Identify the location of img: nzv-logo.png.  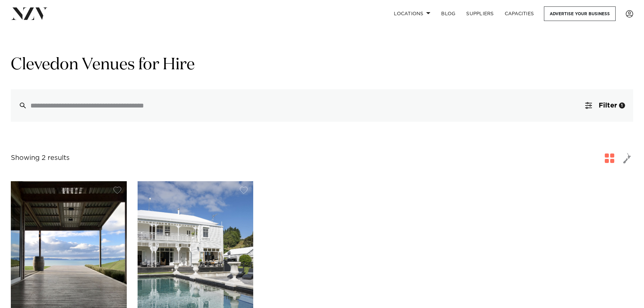
(29, 14).